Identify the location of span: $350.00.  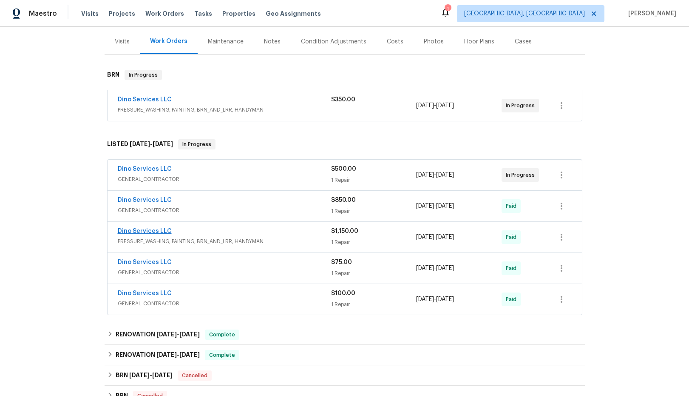
(343, 100).